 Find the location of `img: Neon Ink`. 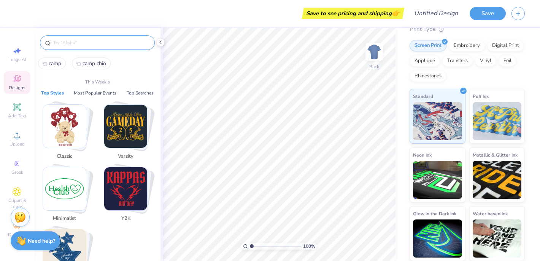

img: Neon Ink is located at coordinates (437, 180).